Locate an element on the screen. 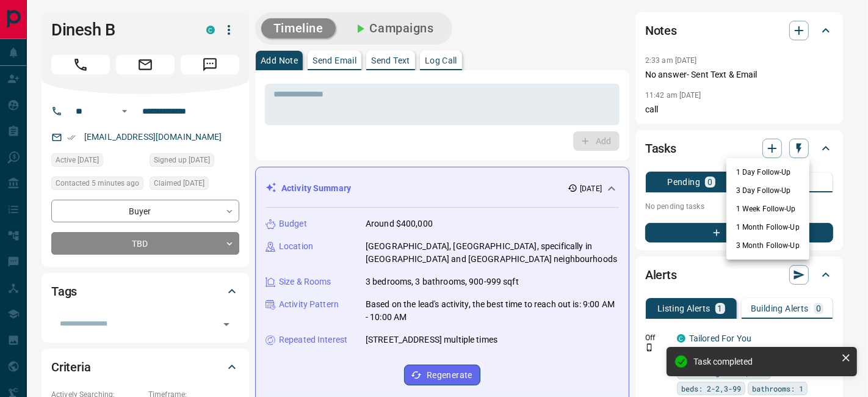  li: 3 Day Follow-Up is located at coordinates (768, 191).